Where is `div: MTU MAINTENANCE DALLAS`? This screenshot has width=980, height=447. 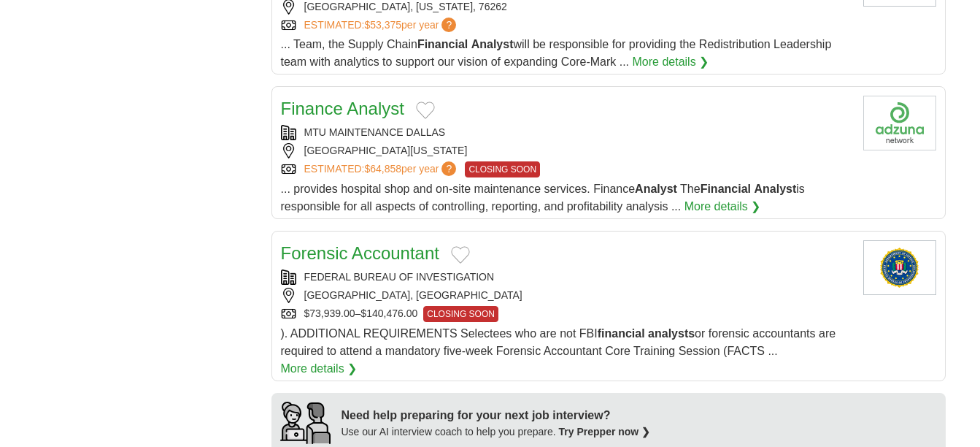
div: MTU MAINTENANCE DALLAS is located at coordinates (566, 132).